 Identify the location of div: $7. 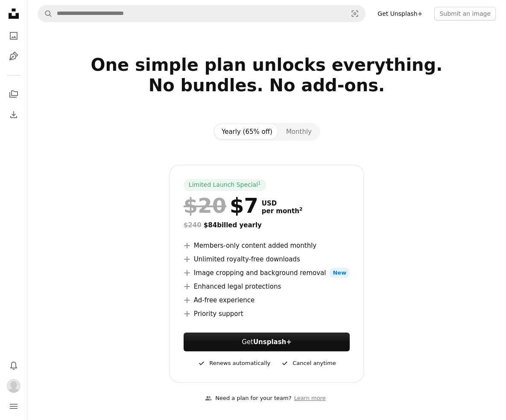
(221, 206).